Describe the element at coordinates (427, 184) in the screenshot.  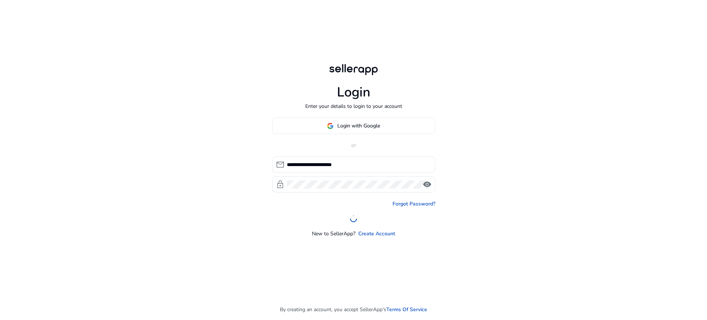
I see `span: visibility` at that location.